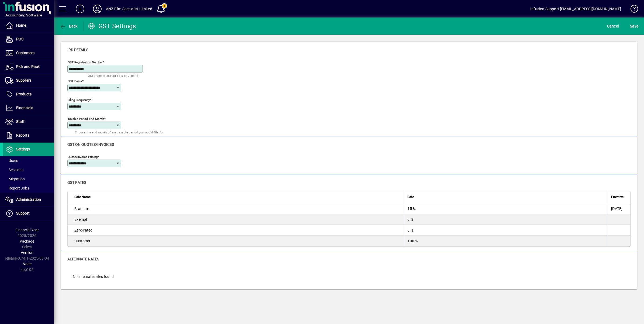 This screenshot has width=644, height=324. What do you see at coordinates (14, 170) in the screenshot?
I see `span: Sessions` at bounding box center [14, 170].